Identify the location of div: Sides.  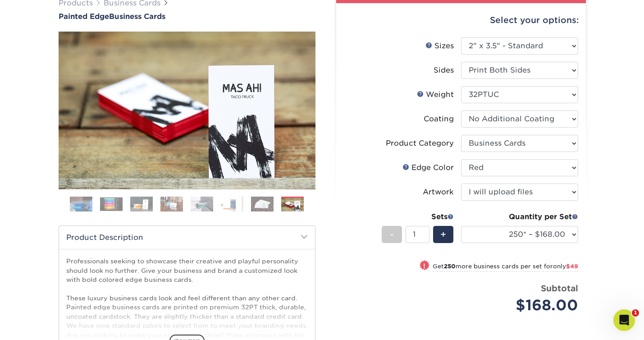
(443, 70).